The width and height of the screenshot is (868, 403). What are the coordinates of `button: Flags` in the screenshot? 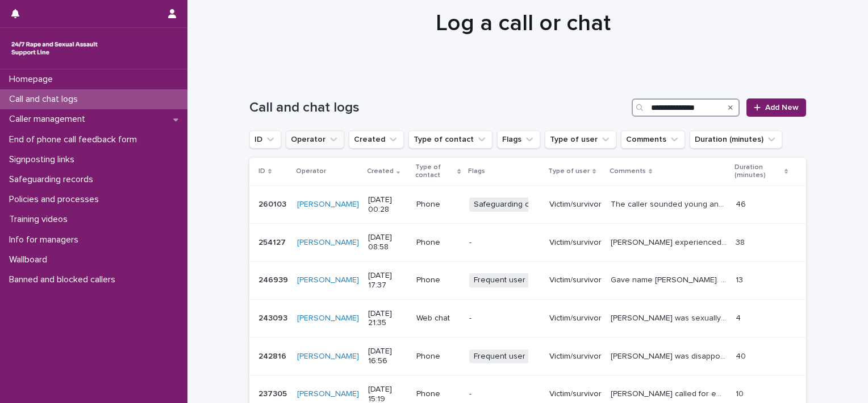 It's located at (519, 139).